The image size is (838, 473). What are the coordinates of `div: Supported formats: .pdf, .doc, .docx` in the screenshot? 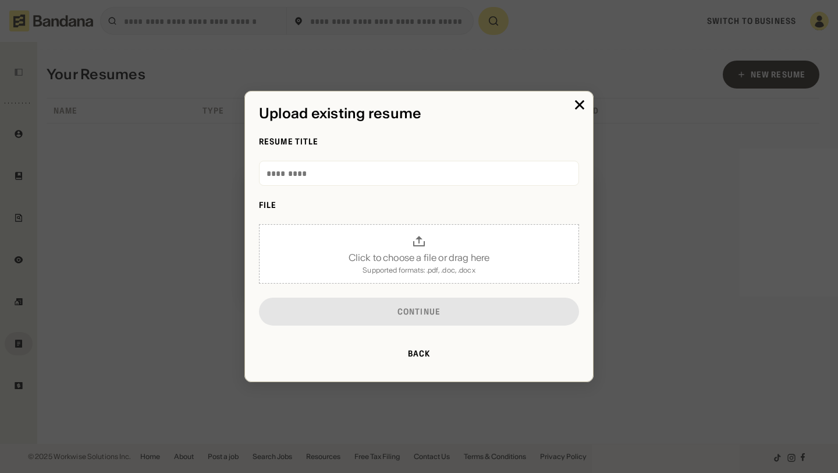 It's located at (418, 270).